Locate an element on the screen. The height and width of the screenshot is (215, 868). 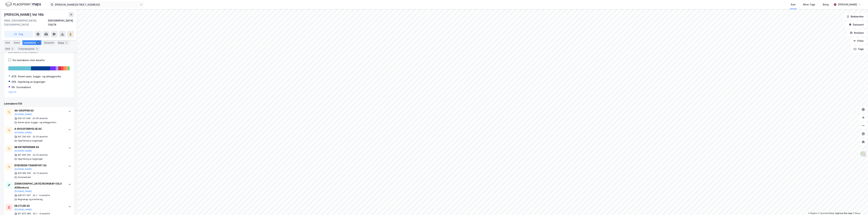
div: NK ENTREPRENØR AS is located at coordinates (39, 147).